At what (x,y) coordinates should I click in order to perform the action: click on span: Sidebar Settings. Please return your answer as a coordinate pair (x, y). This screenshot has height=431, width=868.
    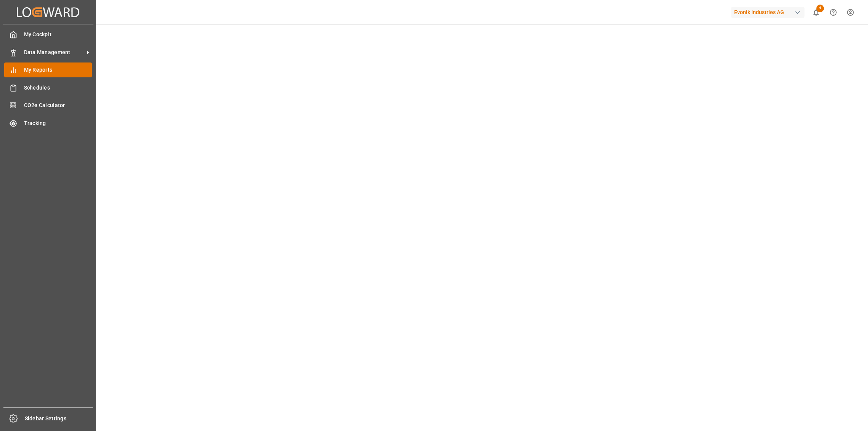
    Looking at the image, I should click on (59, 418).